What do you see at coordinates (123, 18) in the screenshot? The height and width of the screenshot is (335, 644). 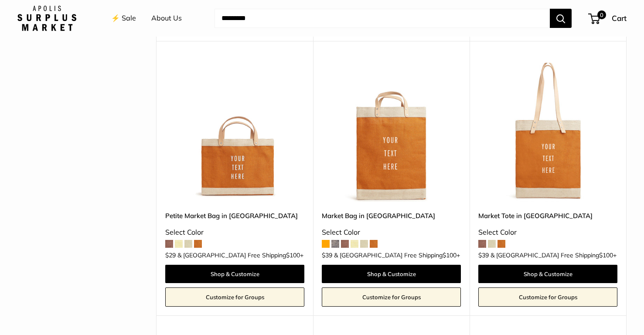 I see `a: ⚡️ Sale` at bounding box center [123, 18].